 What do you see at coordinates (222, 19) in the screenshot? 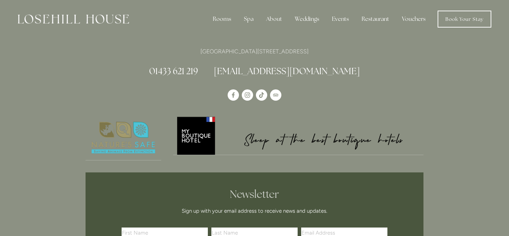
I see `div: Rooms` at bounding box center [222, 19].